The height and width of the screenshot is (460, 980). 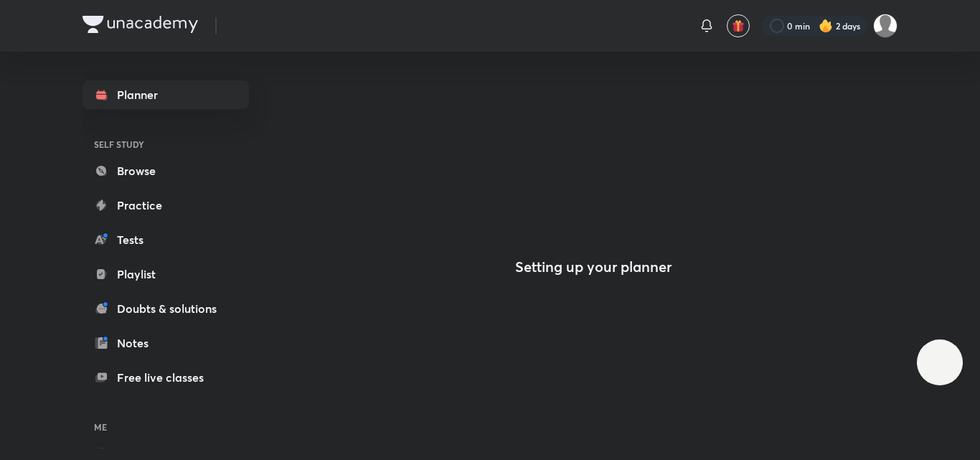 I want to click on a: Doubts & solutions, so click(x=165, y=309).